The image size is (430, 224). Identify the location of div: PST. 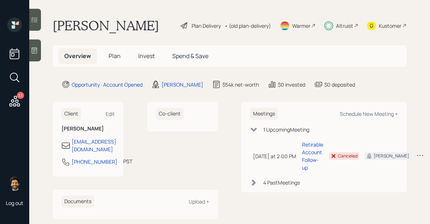
(128, 161).